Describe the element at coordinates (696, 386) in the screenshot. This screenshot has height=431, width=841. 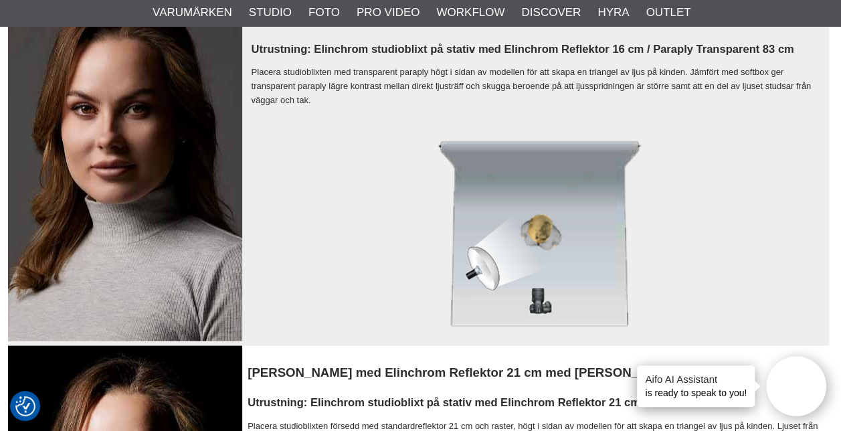
I see `div: is ready to speak to you!` at that location.